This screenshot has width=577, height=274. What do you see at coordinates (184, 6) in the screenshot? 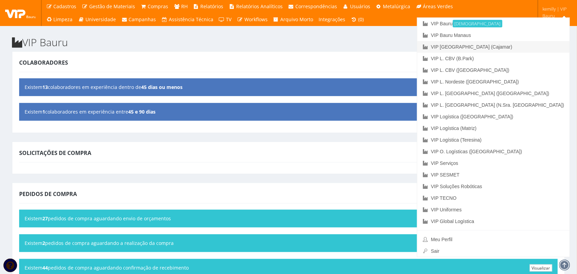
I see `span: RH` at bounding box center [184, 6].